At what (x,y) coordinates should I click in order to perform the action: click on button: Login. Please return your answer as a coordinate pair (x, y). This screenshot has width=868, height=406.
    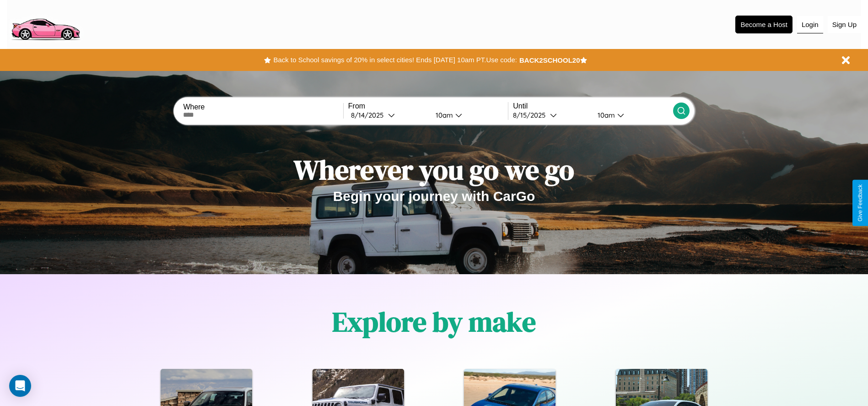
    Looking at the image, I should click on (810, 25).